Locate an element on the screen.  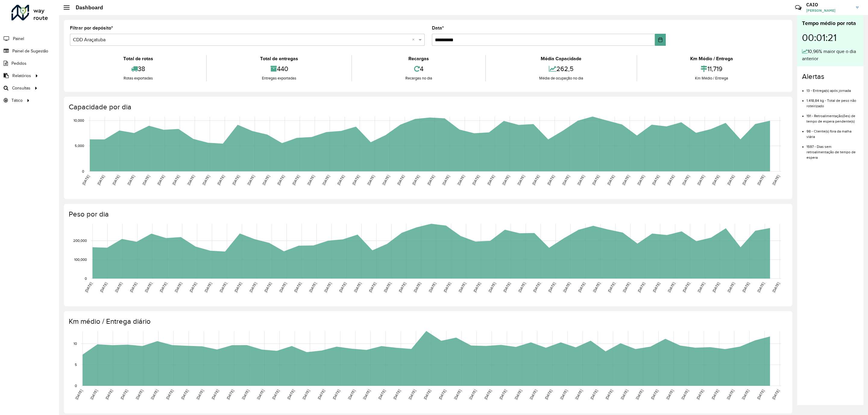
div: Média de ocupação no dia is located at coordinates (560, 78).